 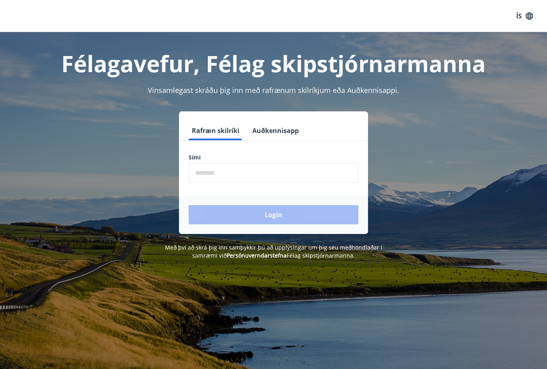 I want to click on button: Rafræn skilríki, so click(x=215, y=131).